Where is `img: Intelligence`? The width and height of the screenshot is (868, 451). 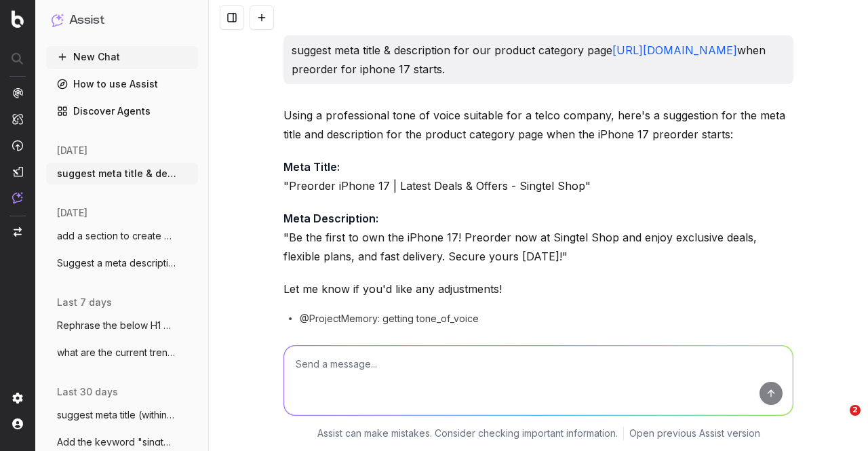 img: Intelligence is located at coordinates (17, 119).